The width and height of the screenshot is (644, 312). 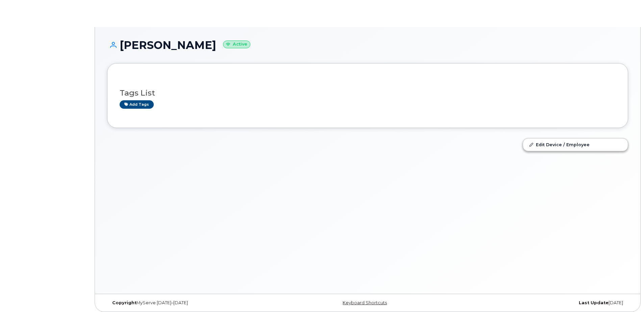 I want to click on a: Keyboard Shortcuts, so click(x=364, y=302).